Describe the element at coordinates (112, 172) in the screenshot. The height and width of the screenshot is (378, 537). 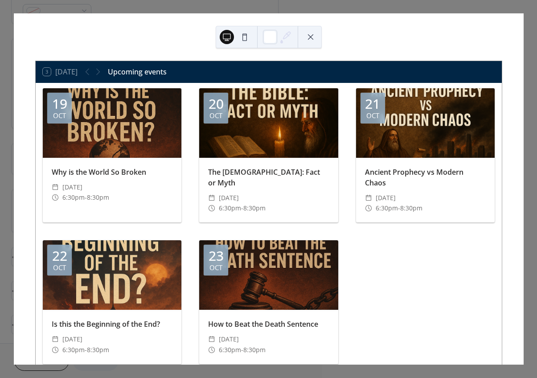
I see `div: Why is the World So Broken` at that location.